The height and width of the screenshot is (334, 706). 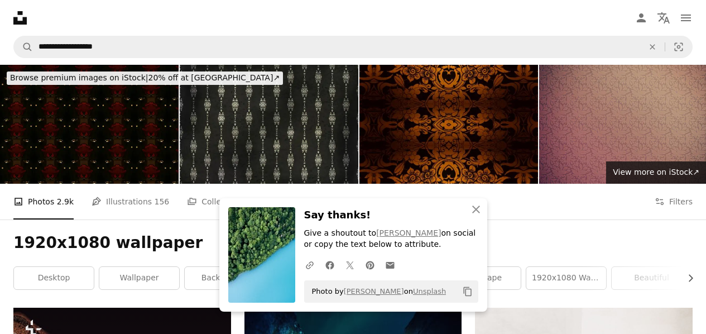 What do you see at coordinates (391, 239) in the screenshot?
I see `p: Give a shoutout to on social or copy the text below to attribute.` at bounding box center [391, 239].